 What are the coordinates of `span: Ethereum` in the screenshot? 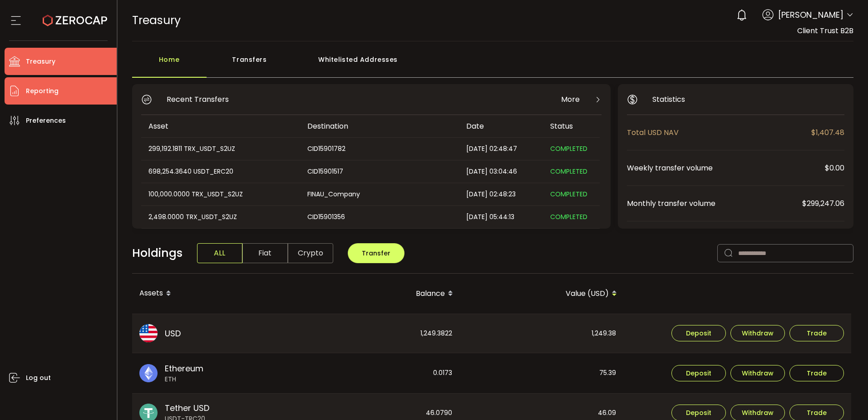 It's located at (184, 368).